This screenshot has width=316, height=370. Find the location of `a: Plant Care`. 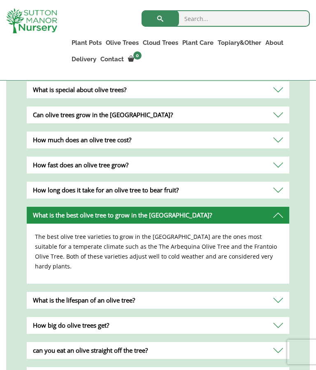

a: Plant Care is located at coordinates (198, 43).